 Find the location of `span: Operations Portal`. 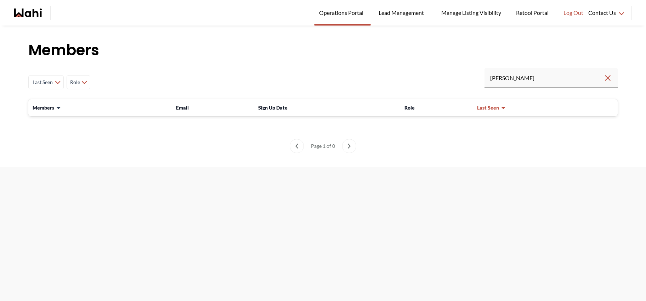

span: Operations Portal is located at coordinates (342, 13).